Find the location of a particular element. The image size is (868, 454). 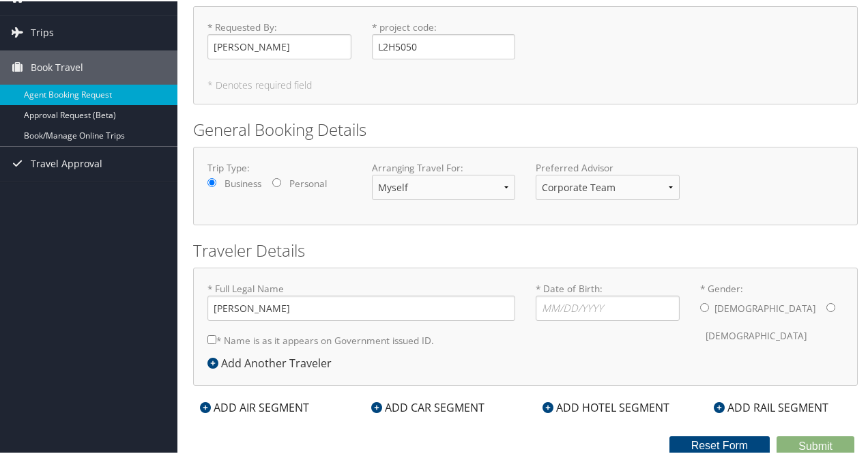

label: Personal is located at coordinates (307, 182).